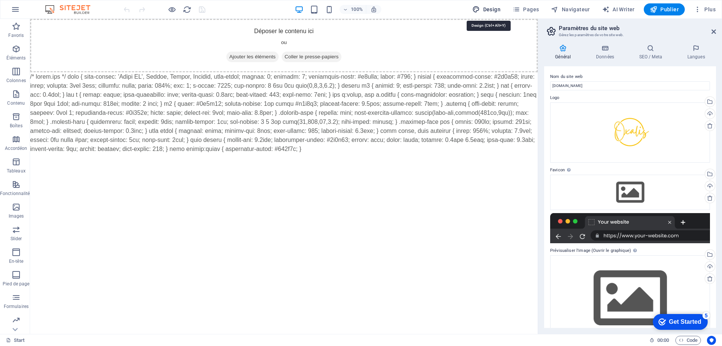 The height and width of the screenshot is (346, 722). What do you see at coordinates (630, 170) in the screenshot?
I see `label: Favicon` at bounding box center [630, 170].